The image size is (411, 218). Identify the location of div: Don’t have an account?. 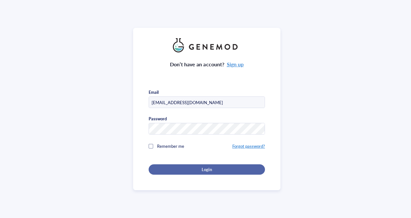
(207, 64).